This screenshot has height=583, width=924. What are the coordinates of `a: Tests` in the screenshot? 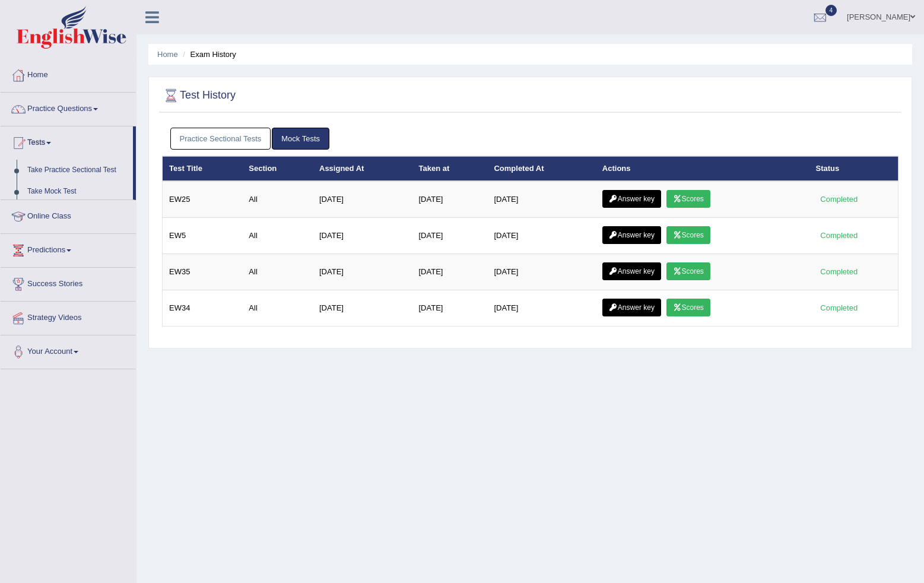 It's located at (67, 141).